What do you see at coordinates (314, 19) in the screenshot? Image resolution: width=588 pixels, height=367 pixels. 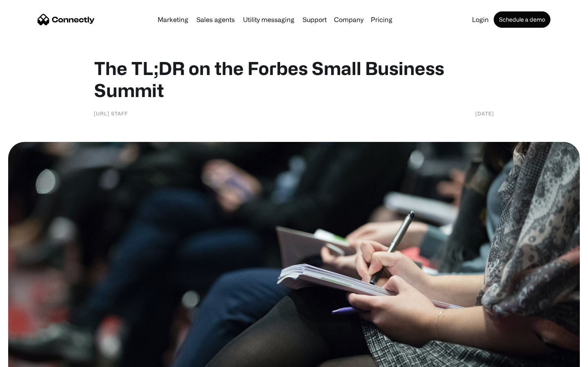 I see `a: Support` at bounding box center [314, 19].